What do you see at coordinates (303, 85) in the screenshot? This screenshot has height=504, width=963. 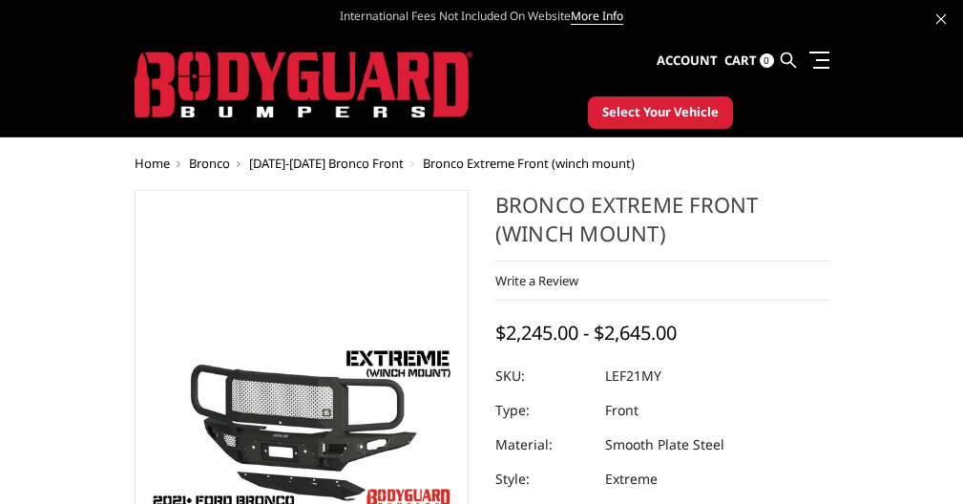 I see `img: BODYGUARD BUMPERS` at bounding box center [303, 85].